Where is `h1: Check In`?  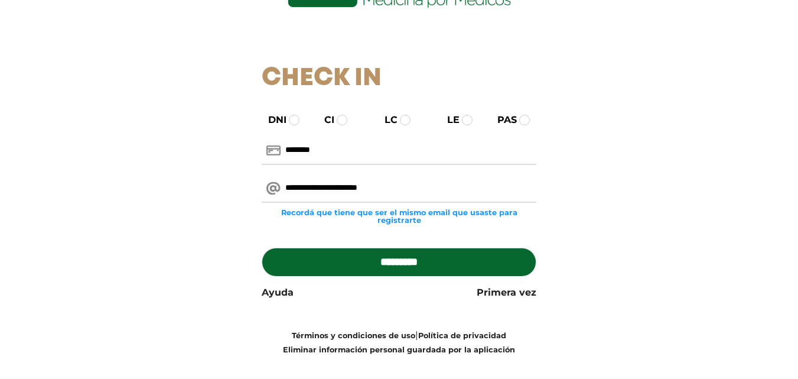 h1: Check In is located at coordinates (399, 79).